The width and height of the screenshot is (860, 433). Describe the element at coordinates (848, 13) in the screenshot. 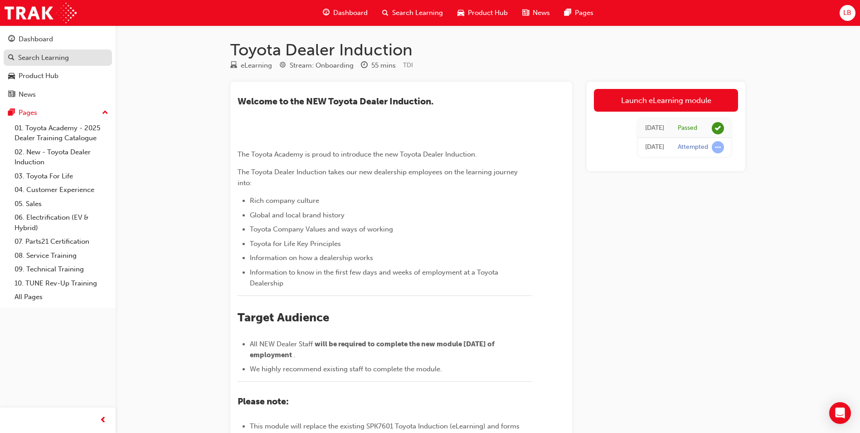

I see `span: LB` at that location.